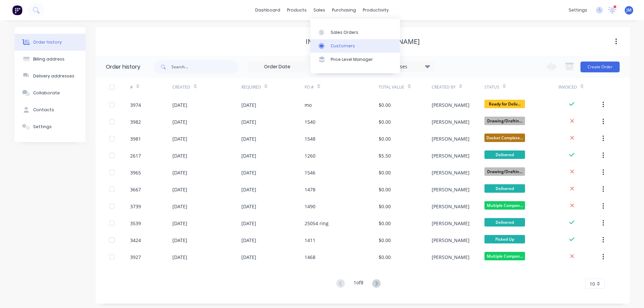 The image size is (644, 308). What do you see at coordinates (136, 156) in the screenshot?
I see `div: 2617` at bounding box center [136, 156].